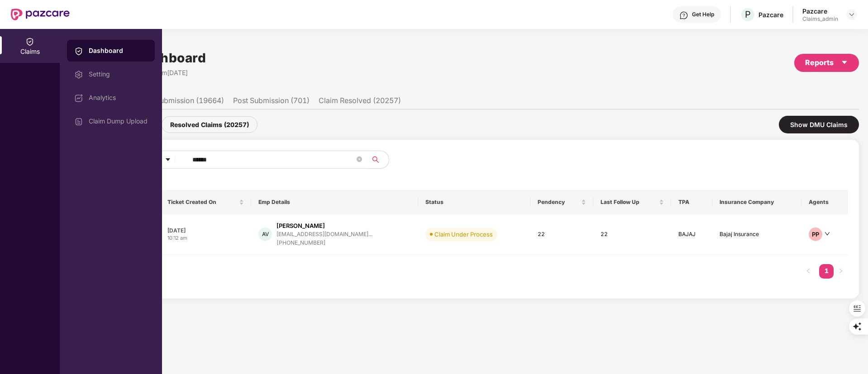  Describe the element at coordinates (841, 271) in the screenshot. I see `button: right` at that location.